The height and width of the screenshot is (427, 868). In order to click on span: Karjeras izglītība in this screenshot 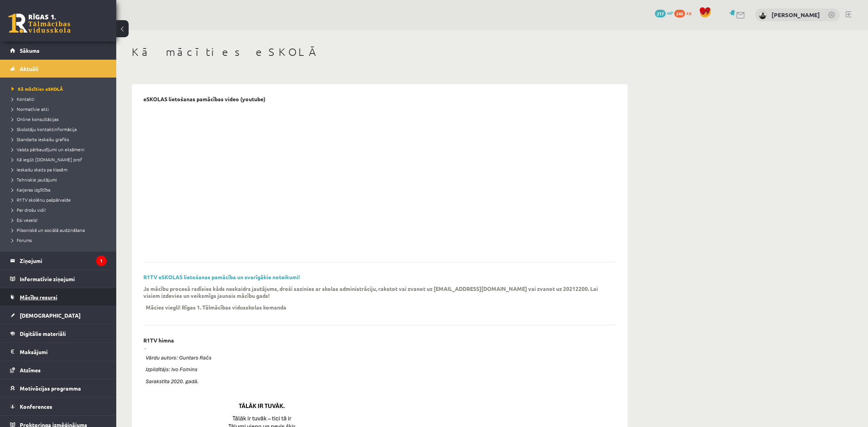, I will do `click(31, 190)`.